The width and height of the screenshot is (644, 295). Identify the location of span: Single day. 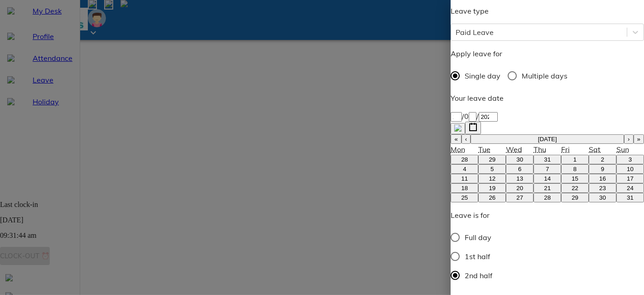
(482, 76).